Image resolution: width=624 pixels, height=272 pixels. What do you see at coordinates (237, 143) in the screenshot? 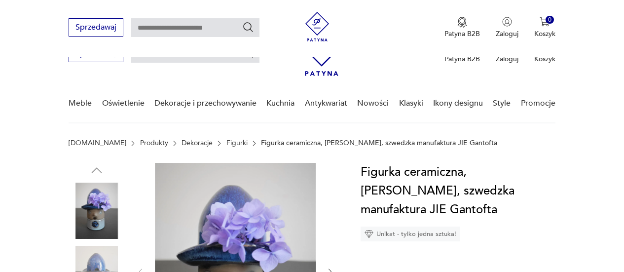
I see `a: Figurki` at bounding box center [237, 143].